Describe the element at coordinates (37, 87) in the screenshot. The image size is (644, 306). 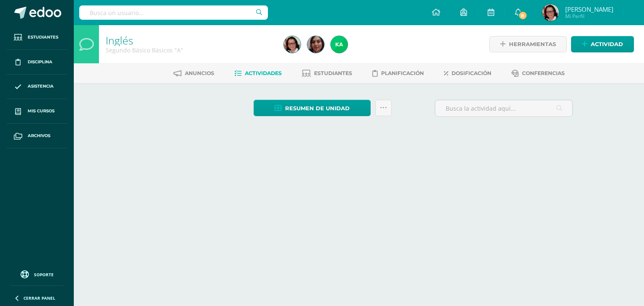
I see `a: Asistencia` at that location.